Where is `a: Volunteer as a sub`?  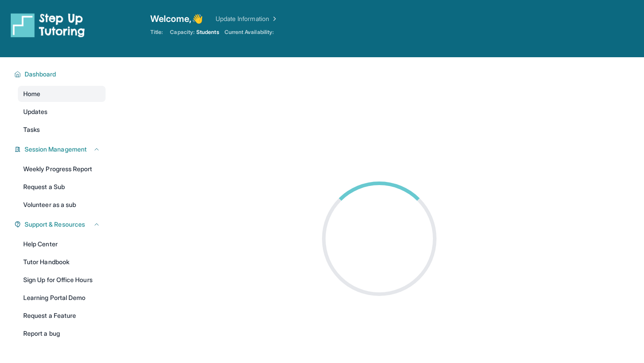
a: Volunteer as a sub is located at coordinates (62, 205).